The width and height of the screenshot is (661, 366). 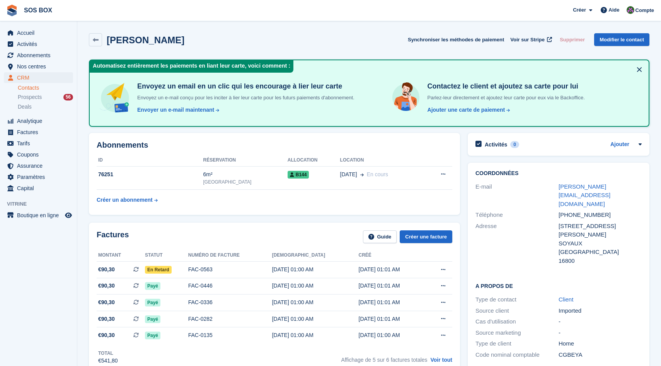 I want to click on div: 6m², so click(x=246, y=174).